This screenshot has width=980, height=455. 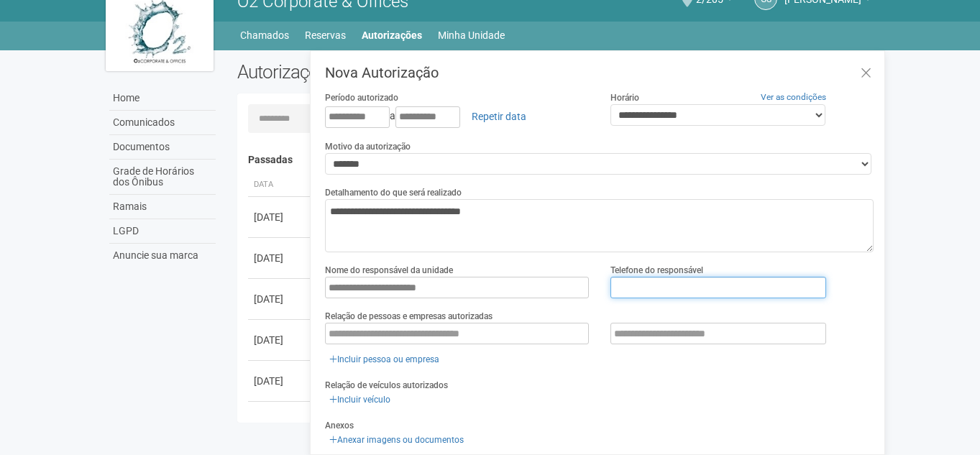 I want to click on label: Relação de veículos autorizados, so click(x=386, y=385).